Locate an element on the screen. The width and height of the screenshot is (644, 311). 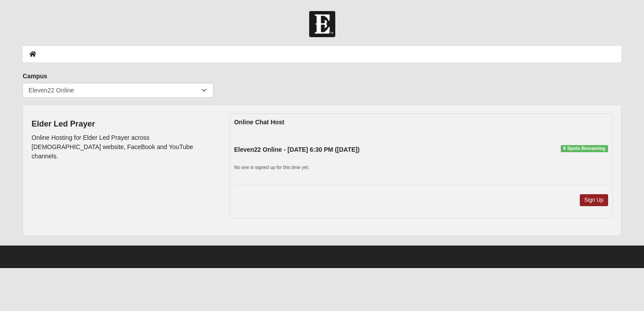
span: 6 Spots Remaining is located at coordinates (584, 149).